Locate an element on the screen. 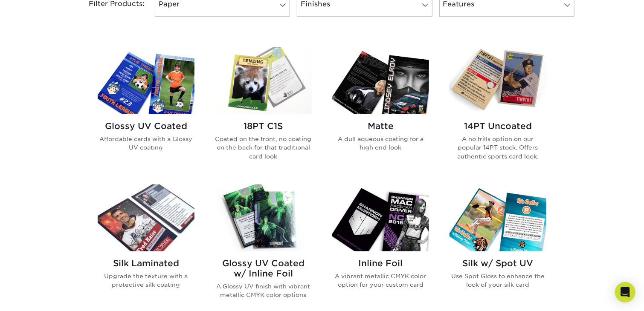 This screenshot has height=311, width=644. p: A Glossy UV finish with vibrant metallic CMYK color options is located at coordinates (263, 291).